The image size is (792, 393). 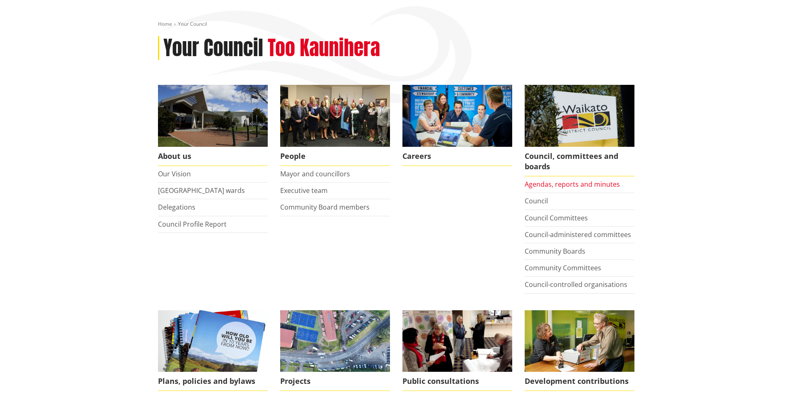 I want to click on span: Careers, so click(x=457, y=156).